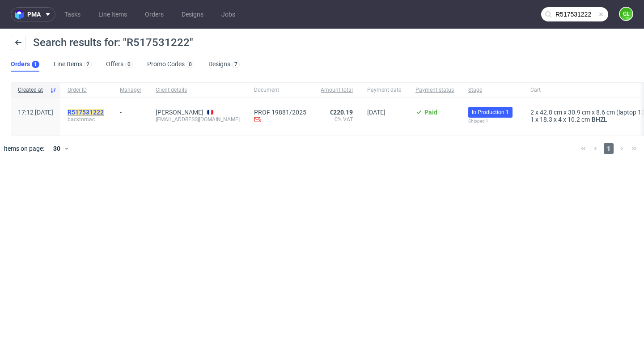 The height and width of the screenshot is (348, 644). Describe the element at coordinates (170, 64) in the screenshot. I see `a: Promo Codes0` at that location.